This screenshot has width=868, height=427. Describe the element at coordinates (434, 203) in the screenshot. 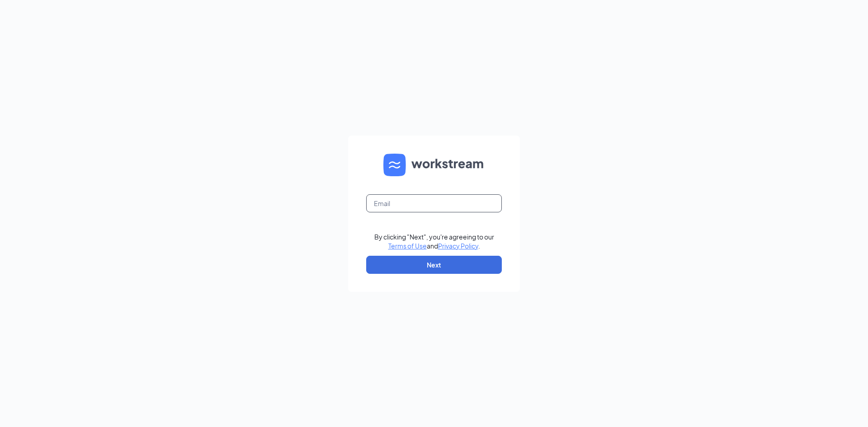

I see `input: Email` at that location.